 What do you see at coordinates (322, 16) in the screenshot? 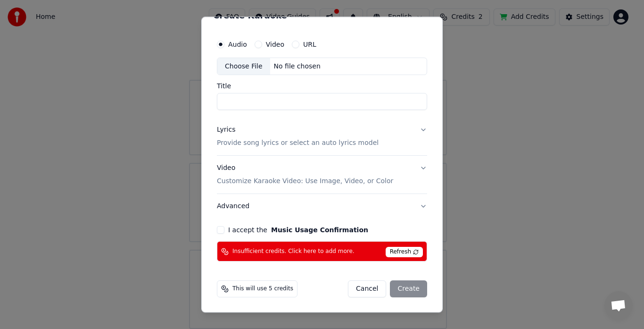
I see `h2: Create Karaoke` at bounding box center [322, 16].